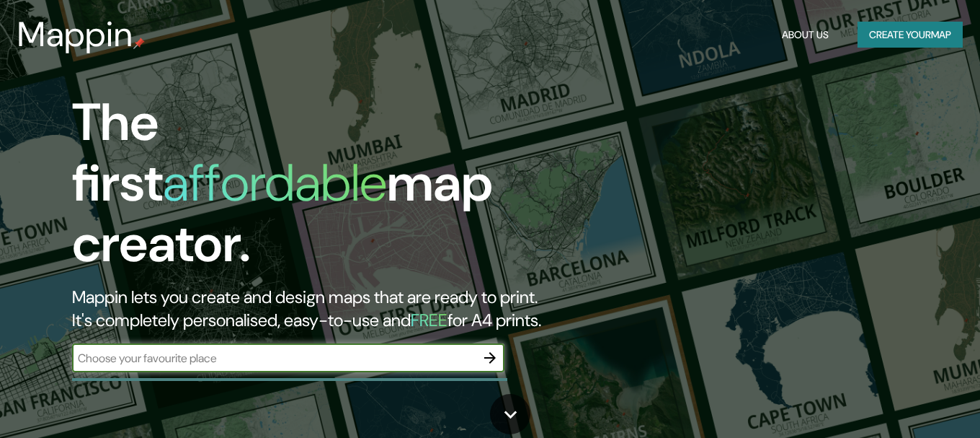 The image size is (980, 438). What do you see at coordinates (75, 35) in the screenshot?
I see `h3: Mappin` at bounding box center [75, 35].